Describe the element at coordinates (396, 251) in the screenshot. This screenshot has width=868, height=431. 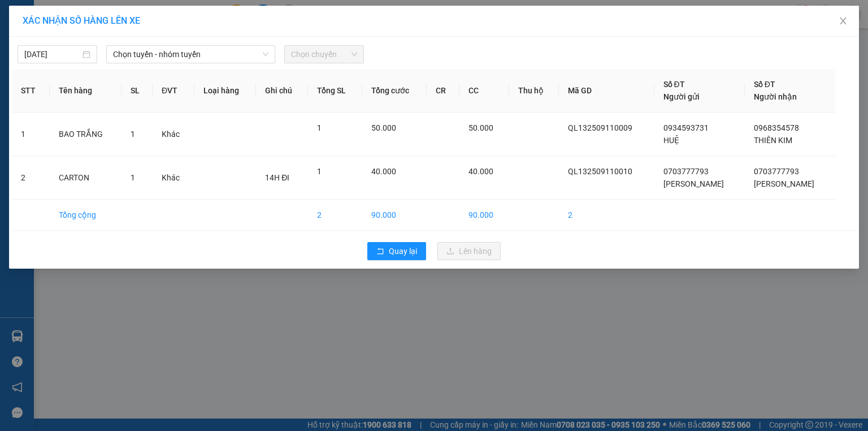
I see `button: rollbackQuay lại` at that location.